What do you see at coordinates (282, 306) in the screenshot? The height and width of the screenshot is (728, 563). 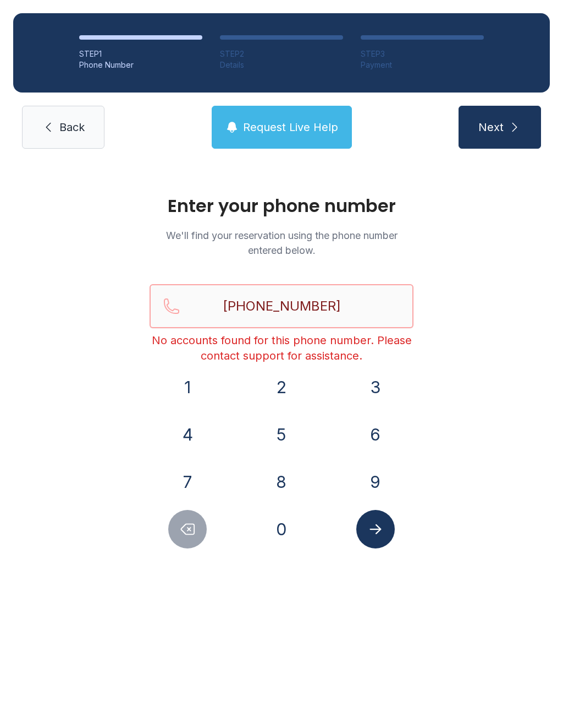 I see `input: Reservation phone number` at bounding box center [282, 306].